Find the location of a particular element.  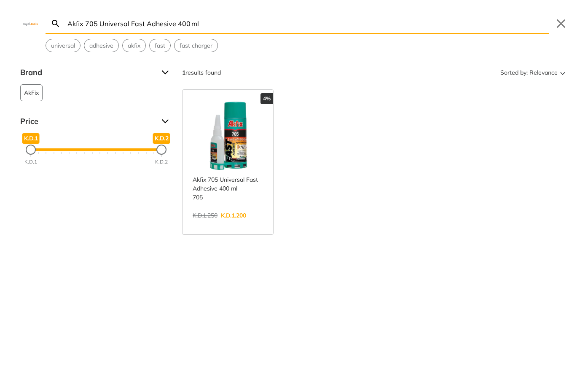

span: akfix is located at coordinates (134, 46).